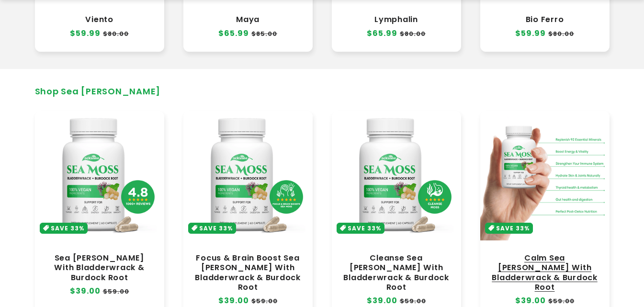 The height and width of the screenshot is (307, 644). Describe the element at coordinates (248, 20) in the screenshot. I see `a: Maya` at that location.